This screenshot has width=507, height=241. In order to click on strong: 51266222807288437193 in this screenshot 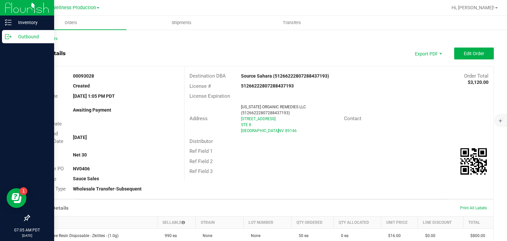, I will do `click(267, 86)`.